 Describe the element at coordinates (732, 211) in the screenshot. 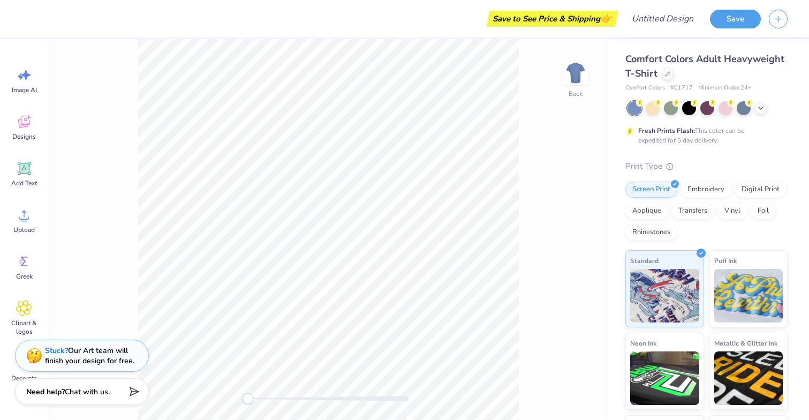

I see `div: Vinyl` at that location.